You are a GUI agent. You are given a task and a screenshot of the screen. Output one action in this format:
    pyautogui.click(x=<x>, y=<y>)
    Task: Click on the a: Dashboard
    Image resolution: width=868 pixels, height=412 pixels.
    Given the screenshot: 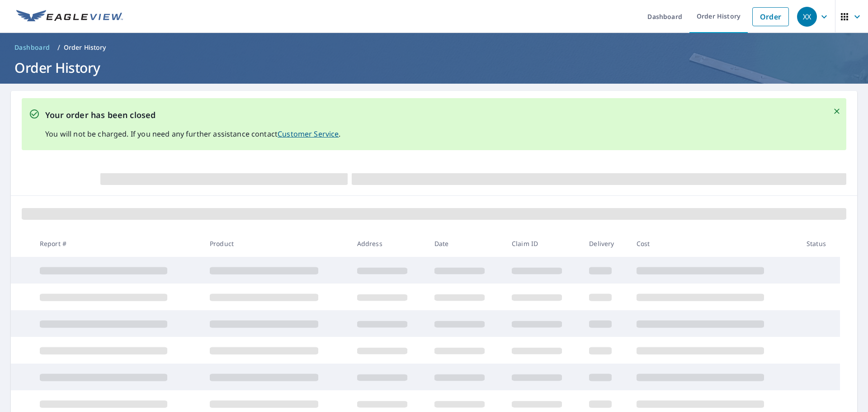 What is the action you would take?
    pyautogui.click(x=32, y=47)
    